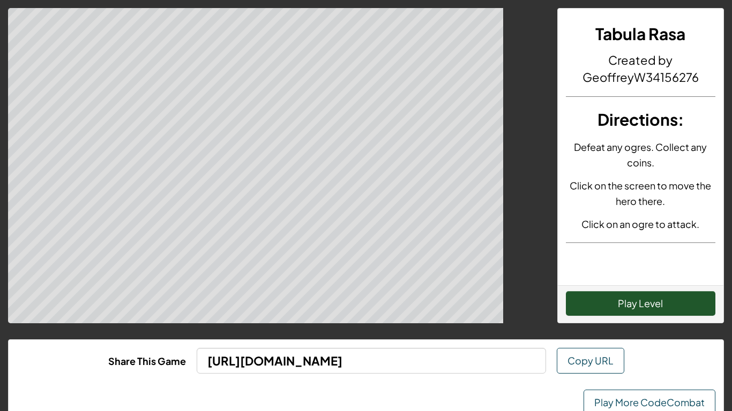  I want to click on p: Defeat any ogres. Collect any coins., so click(641, 155).